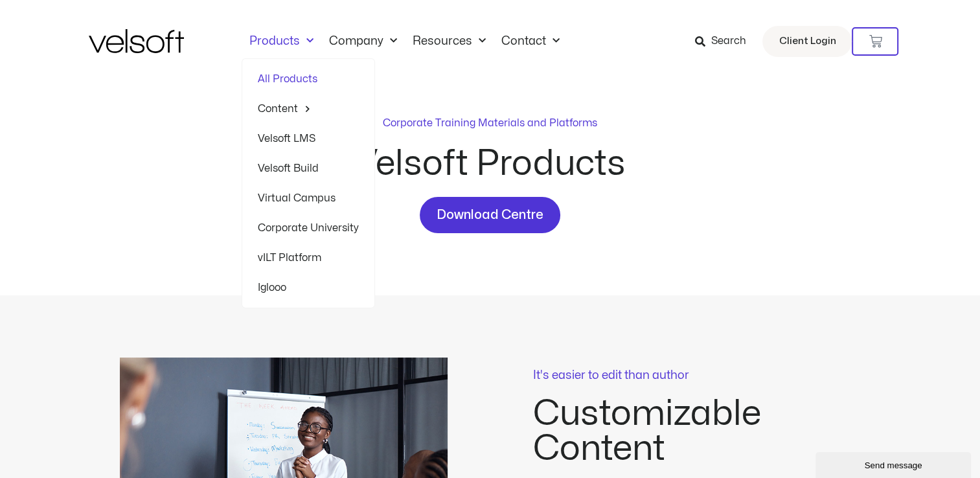  Describe the element at coordinates (308, 227) in the screenshot. I see `a: Corporate University` at that location.